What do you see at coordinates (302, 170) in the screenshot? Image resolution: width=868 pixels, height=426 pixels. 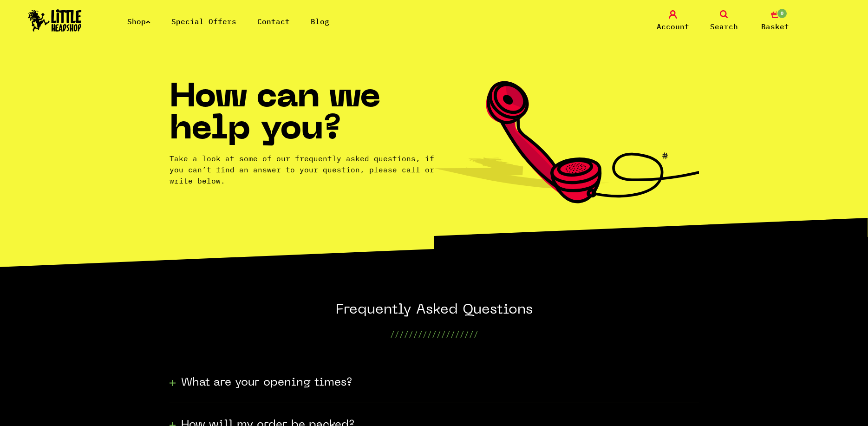 I see `p: Take a look at some of our frequently asked questions, if you can’t find an answer to your questi...` at bounding box center [302, 170].